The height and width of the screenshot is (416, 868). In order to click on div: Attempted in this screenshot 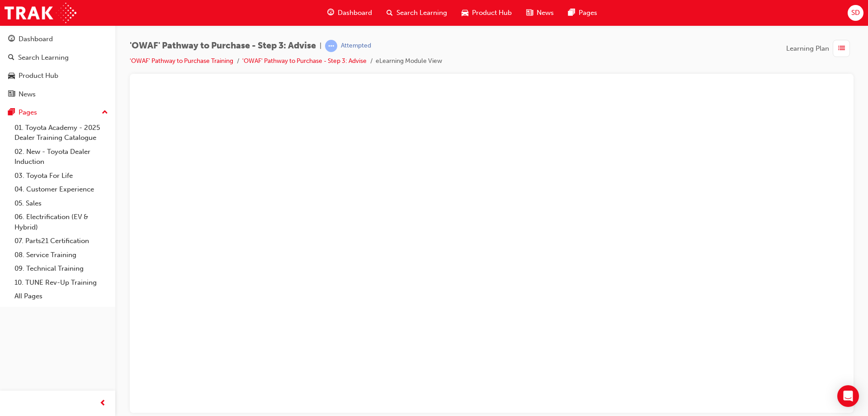, I will do `click(356, 46)`.